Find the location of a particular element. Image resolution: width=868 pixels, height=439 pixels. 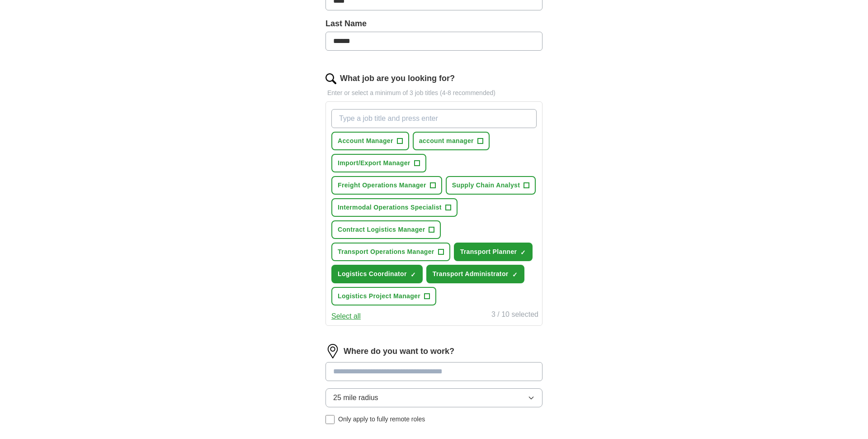

button: Logistics Coordinator✓ is located at coordinates (377, 274).